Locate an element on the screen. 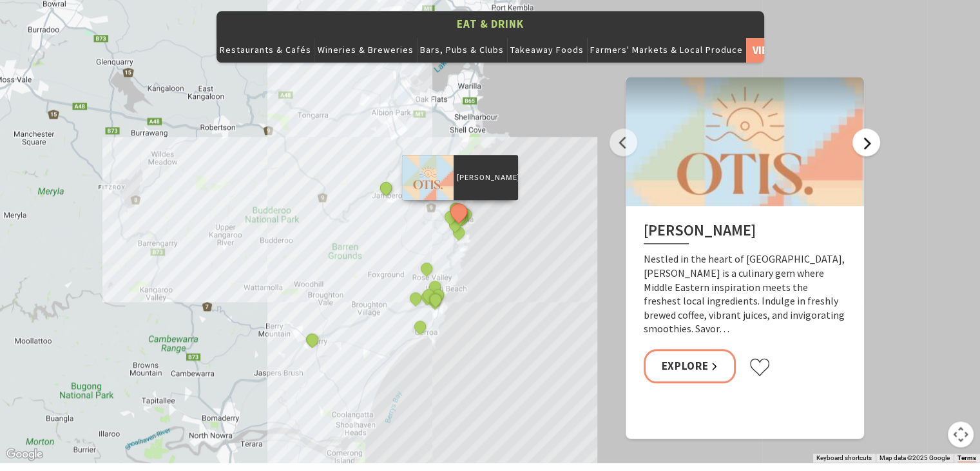 This screenshot has width=980, height=471. a: Open this area in Google Maps (opens a new window) is located at coordinates (24, 454).